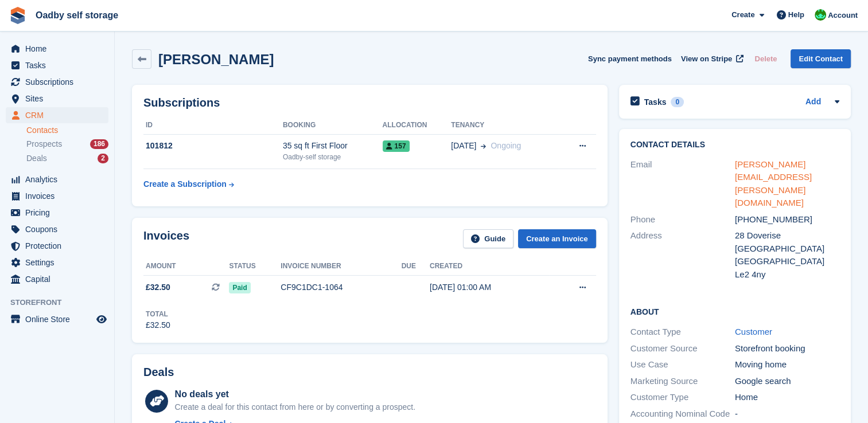 This screenshot has width=868, height=423. Describe the element at coordinates (44, 144) in the screenshot. I see `span: Prospects` at that location.